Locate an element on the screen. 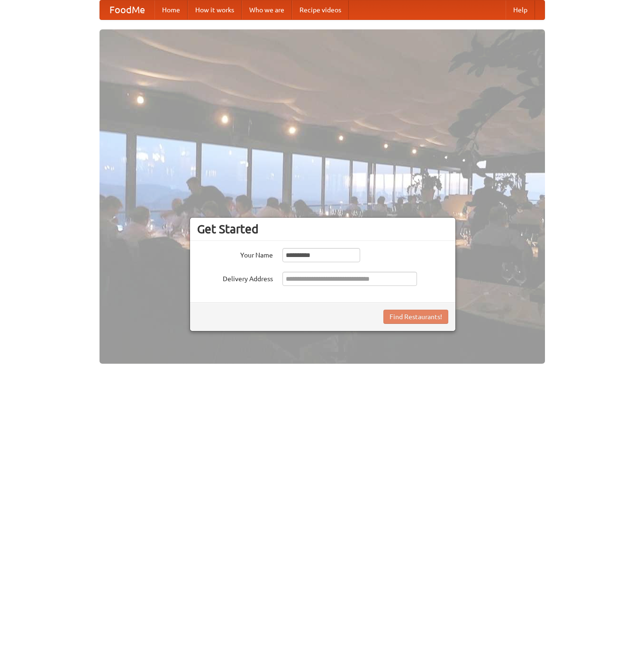  h3: Get Started is located at coordinates (322, 229).